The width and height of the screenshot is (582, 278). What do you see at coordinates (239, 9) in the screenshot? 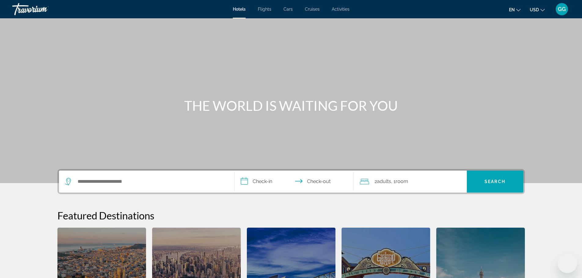
I see `span: Hotels` at bounding box center [239, 9].